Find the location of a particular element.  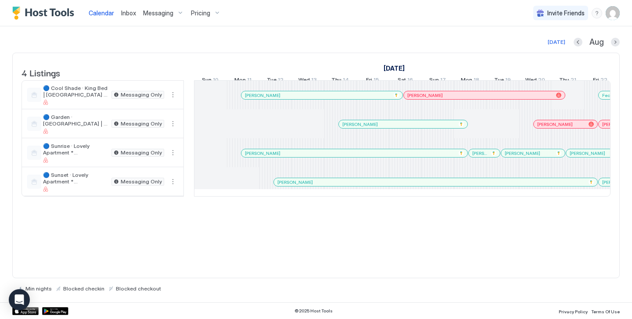

a: Privacy Policy is located at coordinates (573, 311).